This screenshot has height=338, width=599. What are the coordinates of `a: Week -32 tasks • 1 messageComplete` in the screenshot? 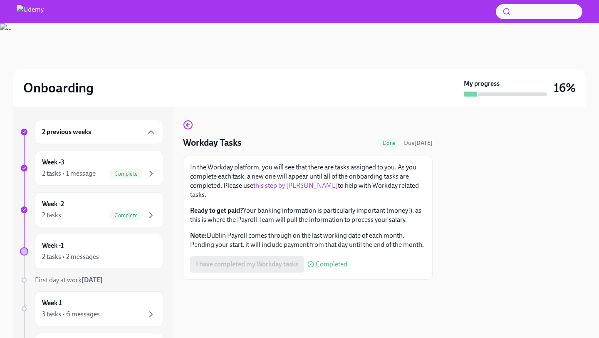 It's located at (92, 168).